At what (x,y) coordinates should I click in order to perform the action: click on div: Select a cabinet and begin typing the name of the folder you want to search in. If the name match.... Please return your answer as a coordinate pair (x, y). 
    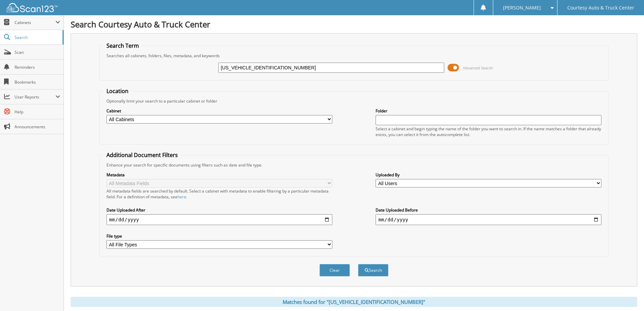
    Looking at the image, I should click on (489, 132).